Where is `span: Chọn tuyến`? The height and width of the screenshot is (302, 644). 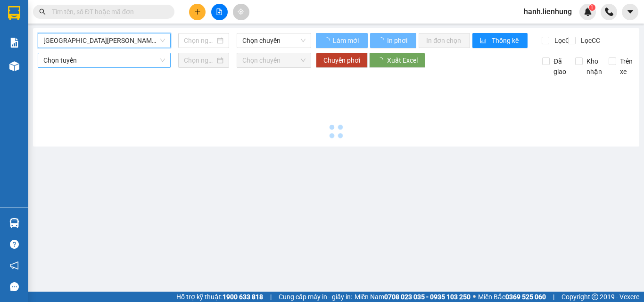
span: Chọn tuyến is located at coordinates (104, 60).